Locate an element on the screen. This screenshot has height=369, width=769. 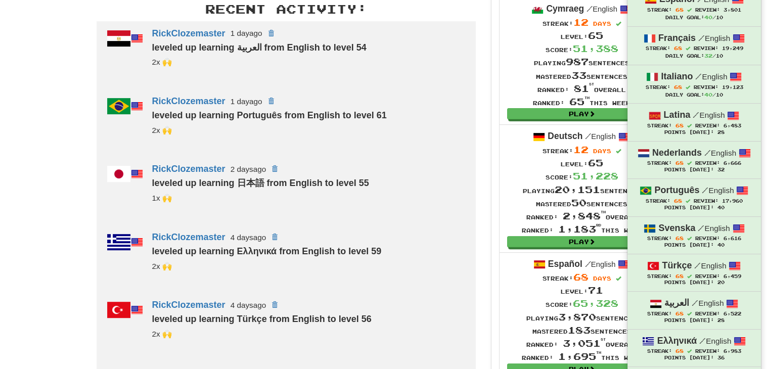
div: Streak: is located at coordinates (582, 150).